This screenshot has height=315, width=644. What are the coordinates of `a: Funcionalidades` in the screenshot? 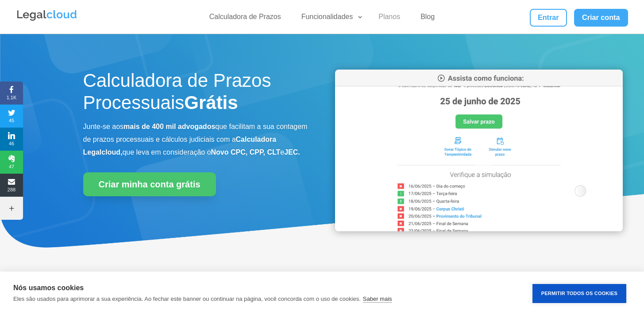 It's located at (330, 19).